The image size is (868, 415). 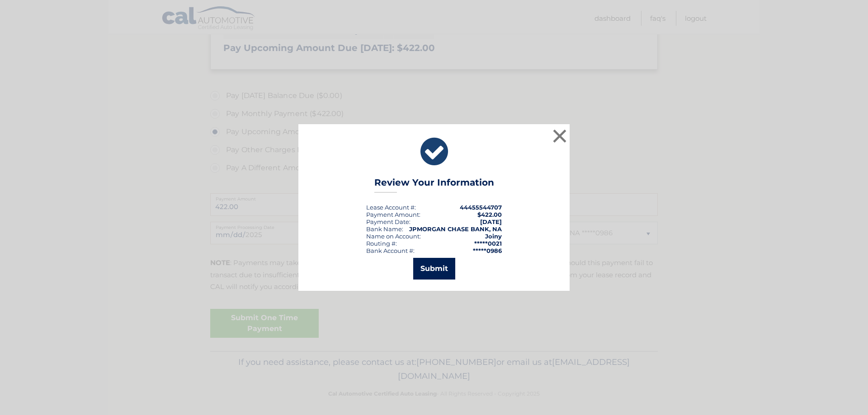 What do you see at coordinates (391, 207) in the screenshot?
I see `div: Lease Account #:` at bounding box center [391, 207].